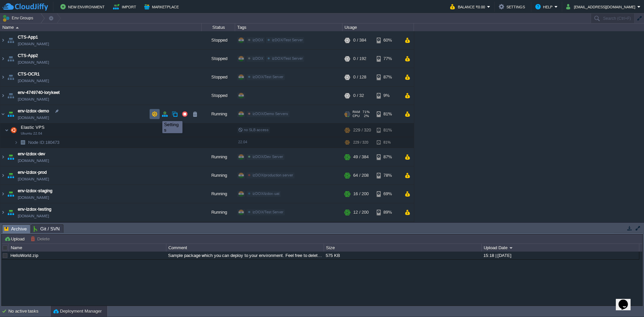  What do you see at coordinates (35, 191) in the screenshot?
I see `span: env-izdox-staging` at bounding box center [35, 191].